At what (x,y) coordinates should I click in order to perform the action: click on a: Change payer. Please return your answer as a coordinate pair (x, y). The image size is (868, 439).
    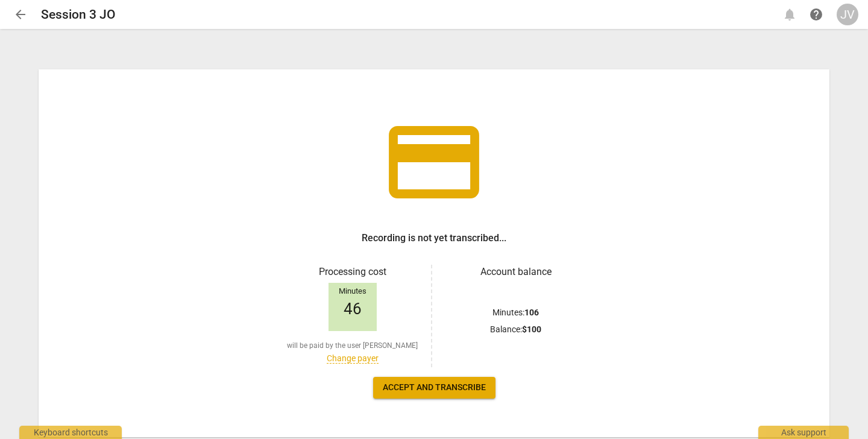
    Looking at the image, I should click on (353, 358).